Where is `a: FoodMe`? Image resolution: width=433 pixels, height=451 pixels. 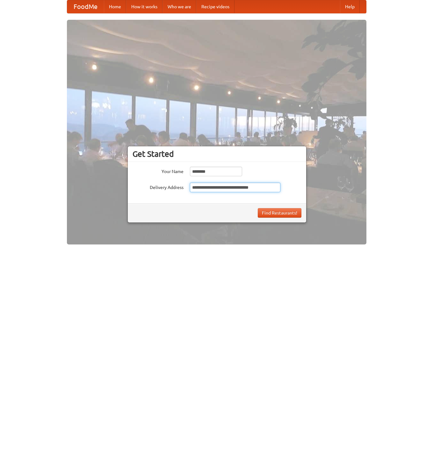 a: FoodMe is located at coordinates (85, 7).